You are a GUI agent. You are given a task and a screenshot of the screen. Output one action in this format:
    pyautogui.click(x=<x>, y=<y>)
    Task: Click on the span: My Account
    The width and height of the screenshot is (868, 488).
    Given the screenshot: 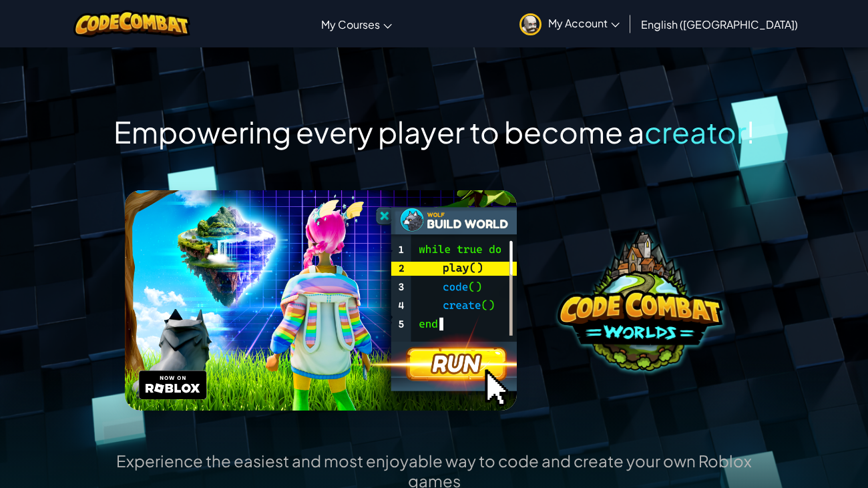 What is the action you would take?
    pyautogui.click(x=584, y=23)
    